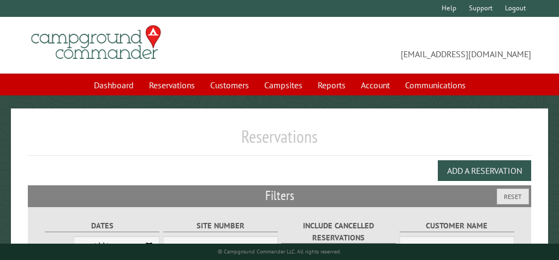  What do you see at coordinates (172, 85) in the screenshot?
I see `a: Reservations` at bounding box center [172, 85].